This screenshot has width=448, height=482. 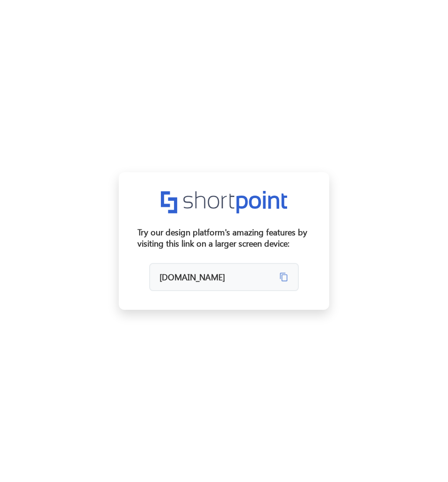 What do you see at coordinates (425, 459) in the screenshot?
I see `div: Chat Widget` at bounding box center [425, 459].